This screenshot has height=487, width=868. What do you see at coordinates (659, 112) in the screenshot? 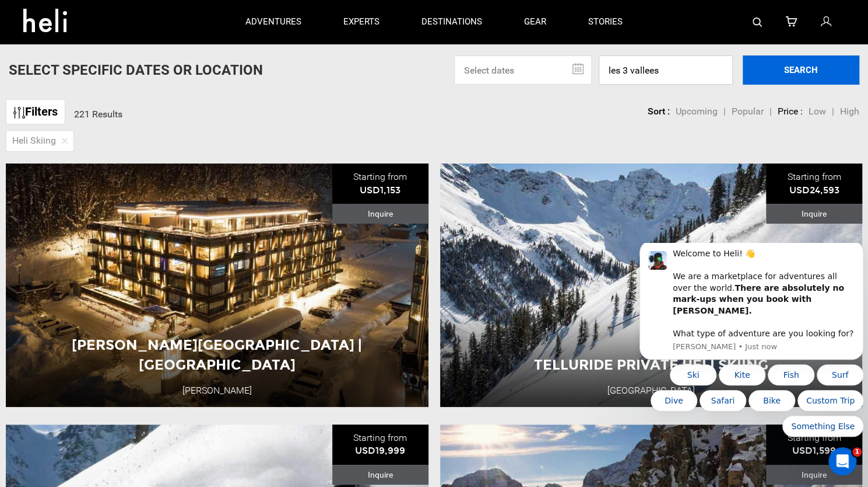
I see `li: Sort :` at bounding box center [659, 112].